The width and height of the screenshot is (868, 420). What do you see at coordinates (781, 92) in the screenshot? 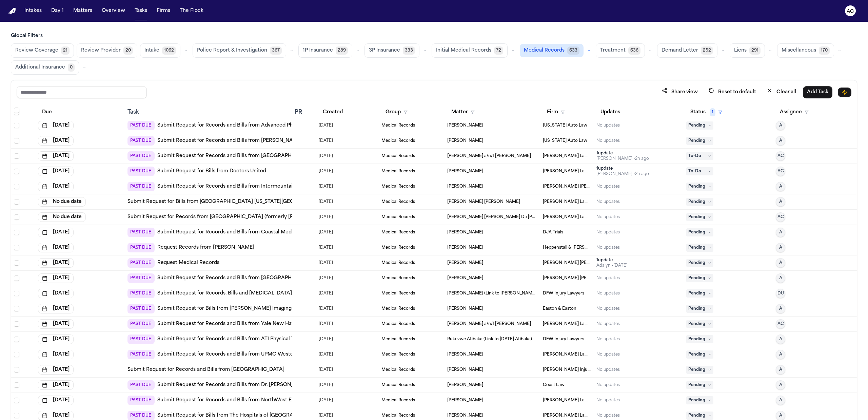
I see `button: Clear all` at bounding box center [781, 92].